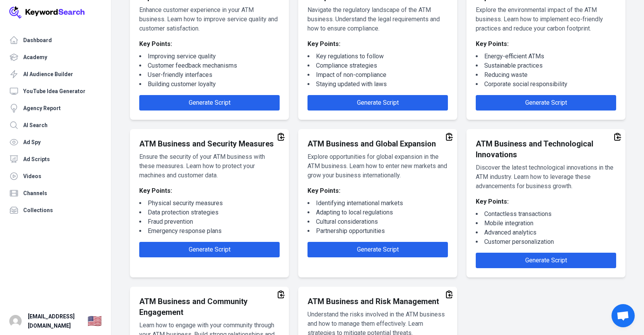  What do you see at coordinates (378, 212) in the screenshot?
I see `li: Adapting to local regulations` at bounding box center [378, 212].